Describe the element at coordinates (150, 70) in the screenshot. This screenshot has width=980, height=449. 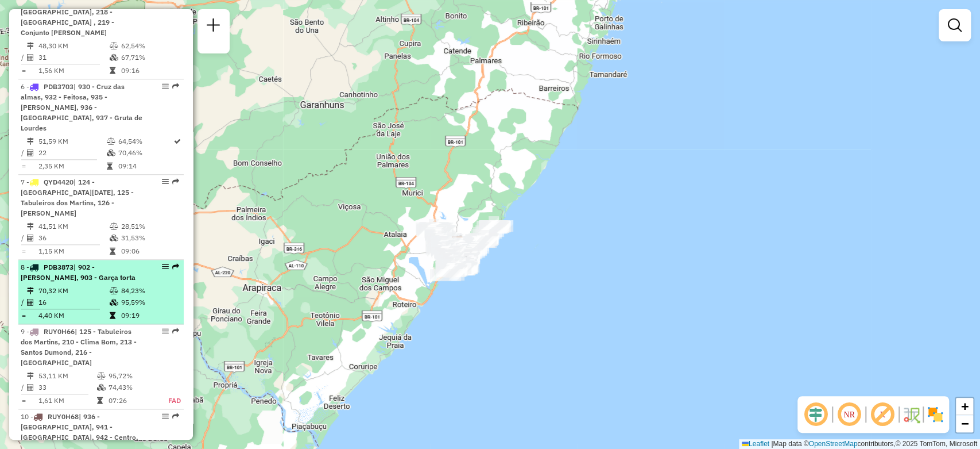
I see `td: 09:16` at that location.